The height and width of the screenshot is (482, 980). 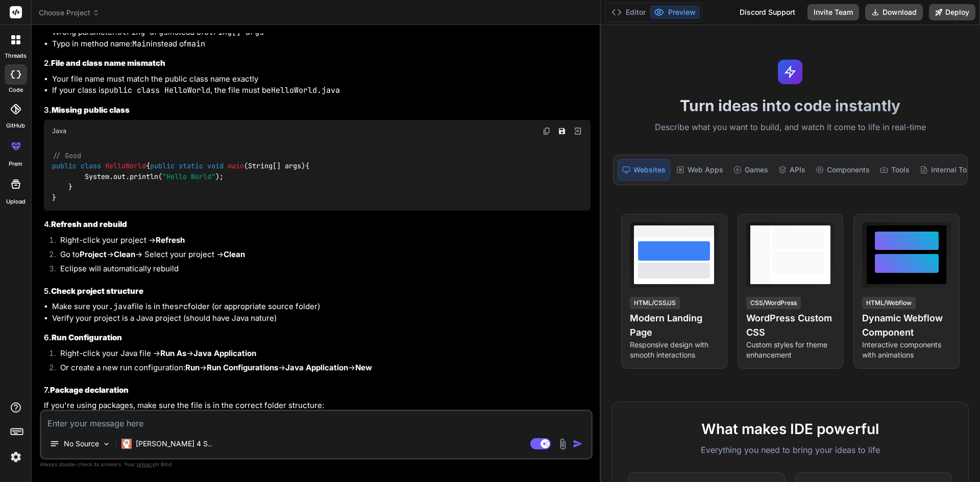 What do you see at coordinates (181, 307) in the screenshot?
I see `code: src` at bounding box center [181, 307].